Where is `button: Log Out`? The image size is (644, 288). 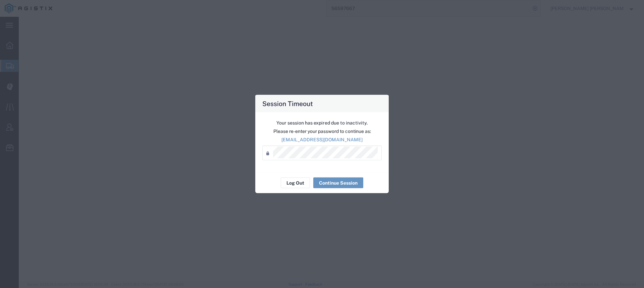 button: Log Out is located at coordinates (296, 182).